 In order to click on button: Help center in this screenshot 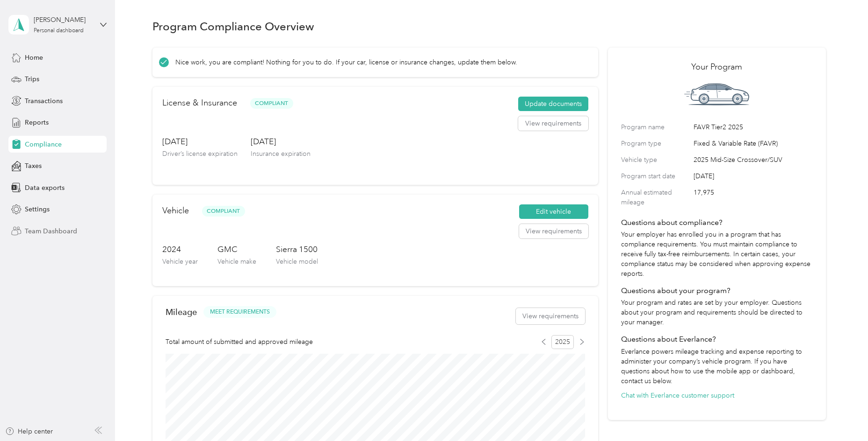, I will do `click(29, 432)`.